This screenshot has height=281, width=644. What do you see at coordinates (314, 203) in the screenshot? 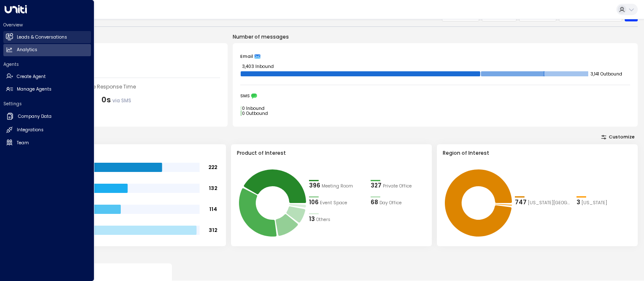
I see `div: 106` at bounding box center [314, 203].